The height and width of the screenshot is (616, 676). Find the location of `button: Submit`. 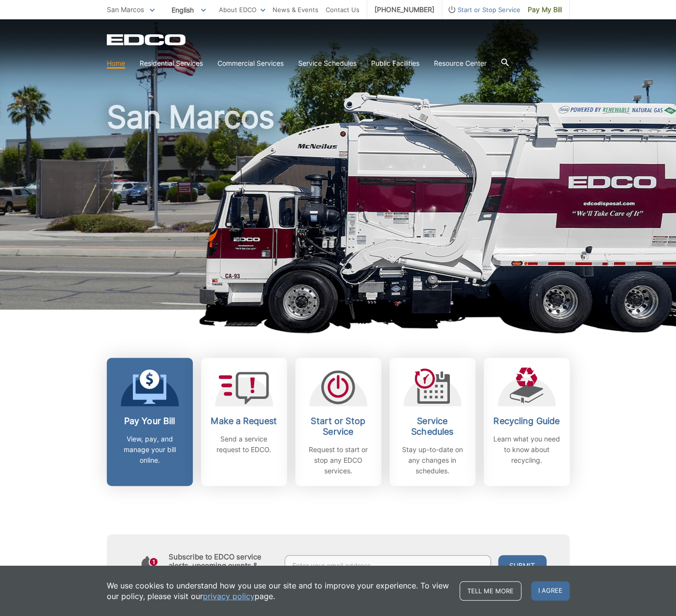

button: Submit is located at coordinates (523, 566).